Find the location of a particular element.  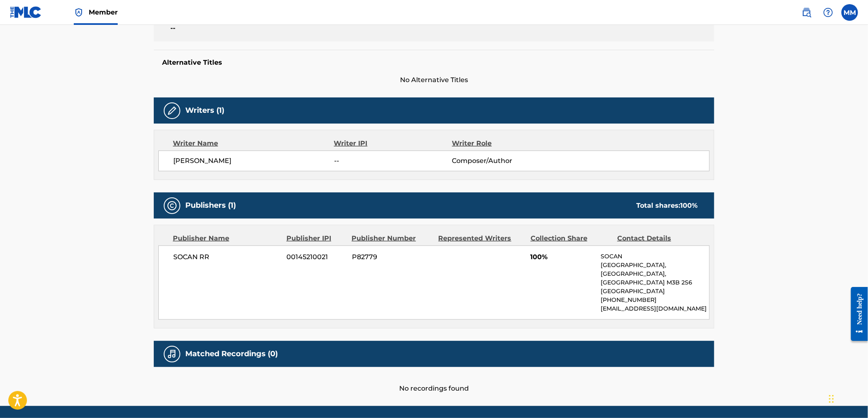

span: 00145210021 is located at coordinates (316, 257).